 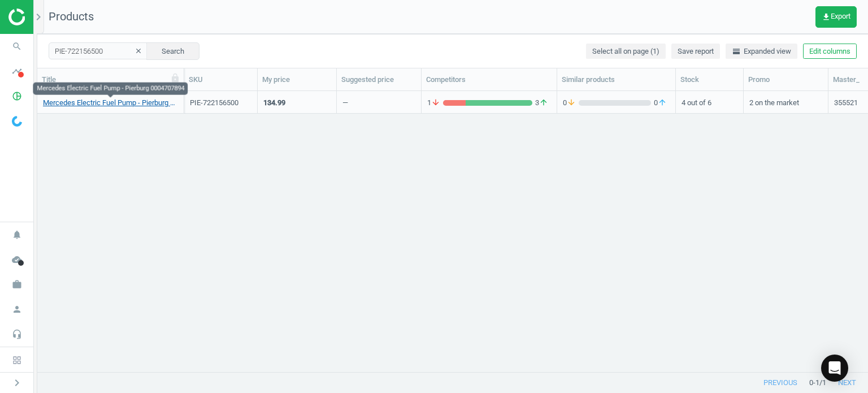 I want to click on div: Suggested price, so click(x=378, y=79).